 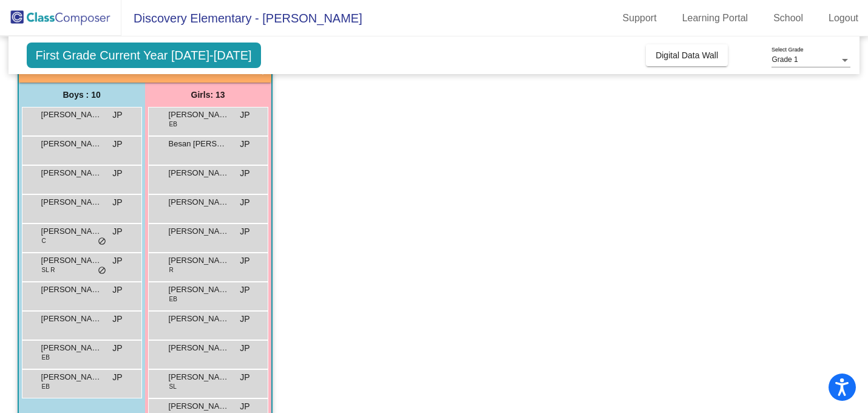 What do you see at coordinates (48, 269) in the screenshot?
I see `span: SL R` at bounding box center [48, 269].